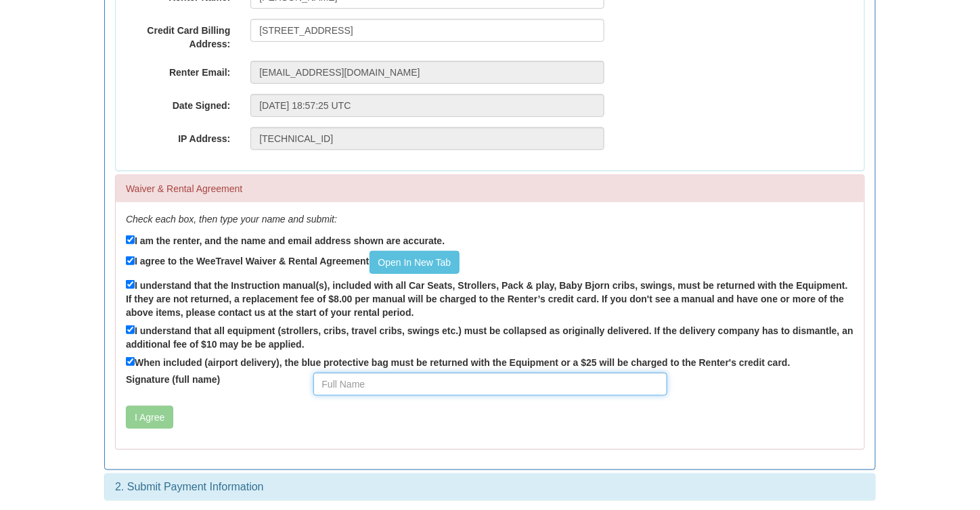 The image size is (980, 510). I want to click on label: I understand that all equipment (strollers, cribs, travel cribs, swings etc.) must be collapsed a..., so click(490, 337).